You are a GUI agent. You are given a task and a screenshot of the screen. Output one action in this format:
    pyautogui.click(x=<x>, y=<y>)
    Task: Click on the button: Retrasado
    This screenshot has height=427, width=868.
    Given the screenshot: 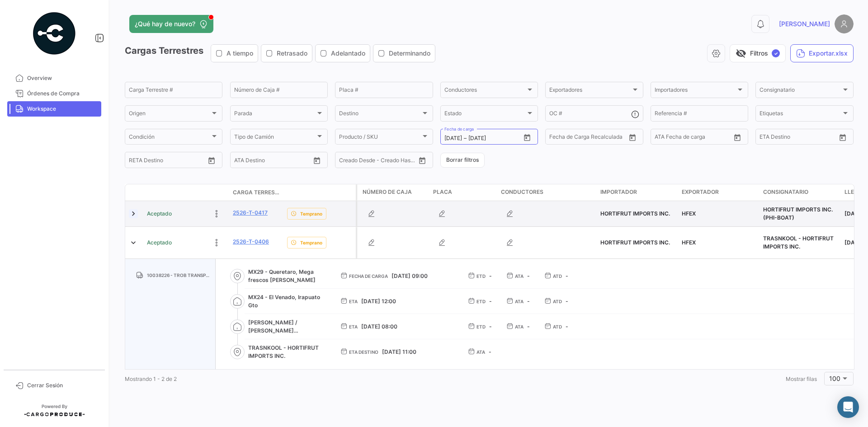 What is the action you would take?
    pyautogui.click(x=287, y=54)
    